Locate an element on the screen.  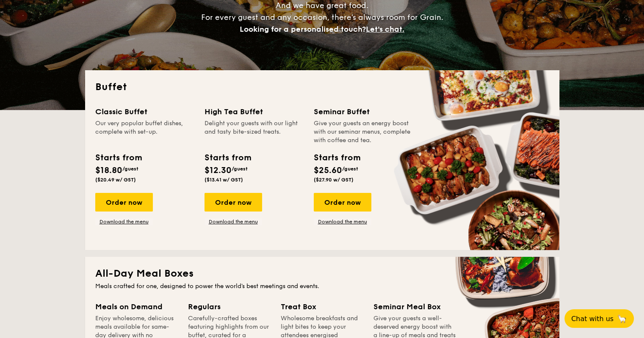
div: Seminar Meal Box is located at coordinates (415, 307).